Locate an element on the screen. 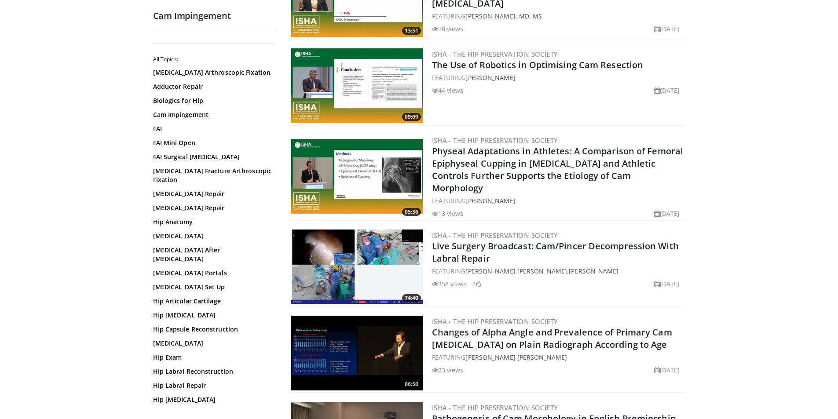 The image size is (838, 419). span: 05:36 is located at coordinates (411, 212).